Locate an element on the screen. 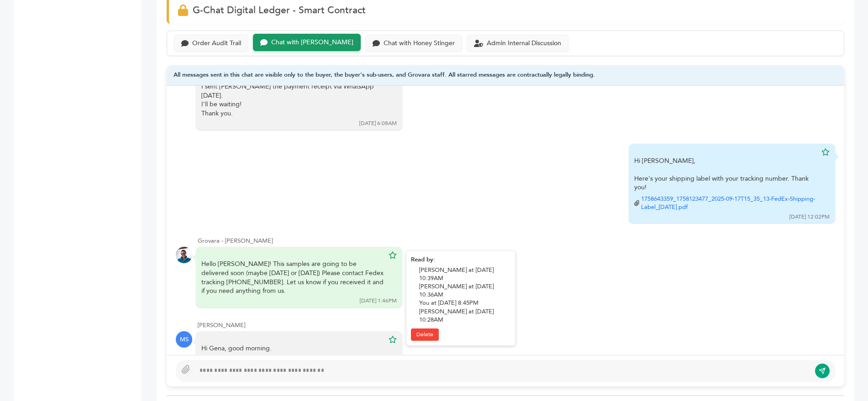 The height and width of the screenshot is (401, 868). strong: Read by: is located at coordinates (423, 260).